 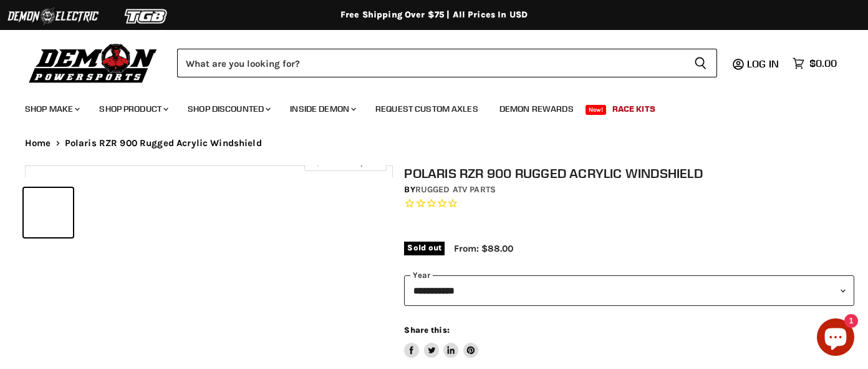 What do you see at coordinates (146, 16) in the screenshot?
I see `img: TGB Logo 2` at bounding box center [146, 16].